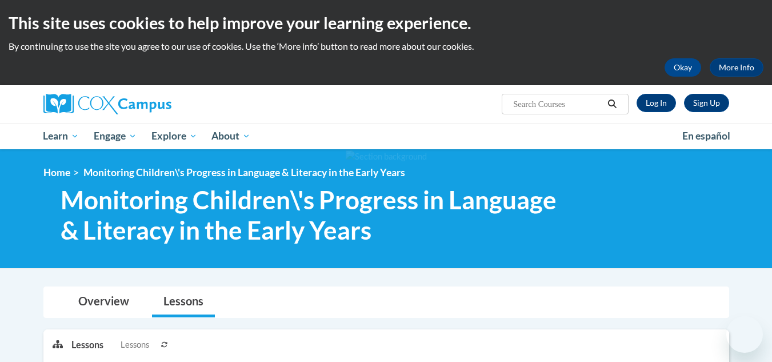 This screenshot has height=362, width=772. What do you see at coordinates (231, 136) in the screenshot?
I see `span: About` at bounding box center [231, 136].